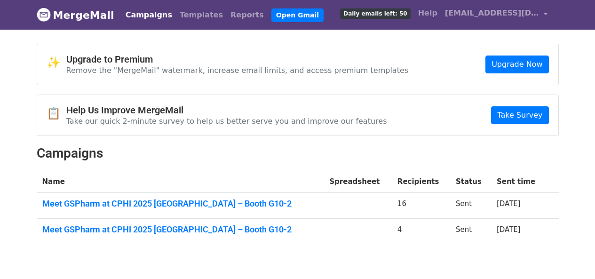 This screenshot has height=279, width=595. What do you see at coordinates (44, 15) in the screenshot?
I see `img: MergeMail logo` at bounding box center [44, 15].